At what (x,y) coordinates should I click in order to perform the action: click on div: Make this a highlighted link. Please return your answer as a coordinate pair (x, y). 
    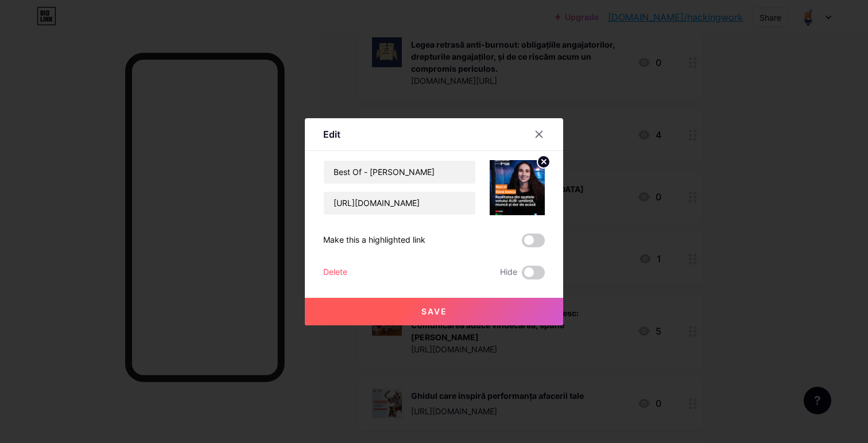
    Looking at the image, I should click on (374, 241).